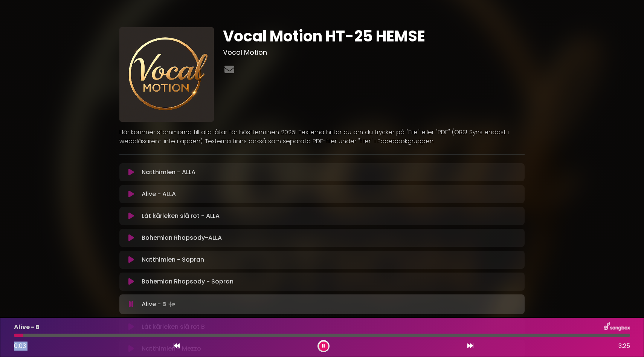 Image resolution: width=644 pixels, height=357 pixels. What do you see at coordinates (624, 346) in the screenshot?
I see `span: 3:25` at bounding box center [624, 346].